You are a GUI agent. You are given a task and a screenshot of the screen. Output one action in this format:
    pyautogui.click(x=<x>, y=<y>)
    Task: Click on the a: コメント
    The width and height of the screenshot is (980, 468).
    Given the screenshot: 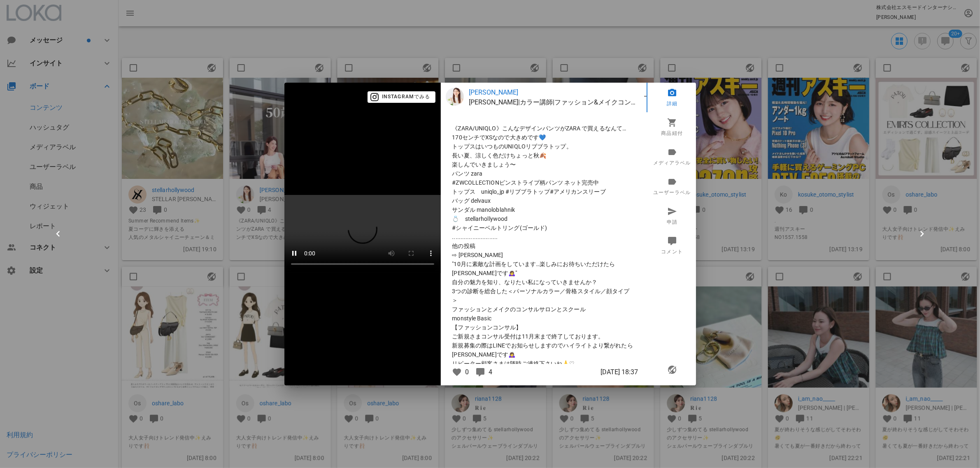 What is the action you would take?
    pyautogui.click(x=672, y=246)
    